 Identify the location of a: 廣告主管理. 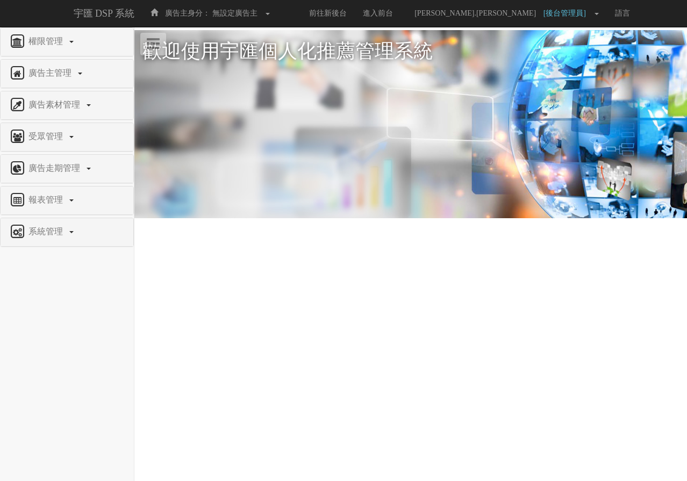
(67, 74).